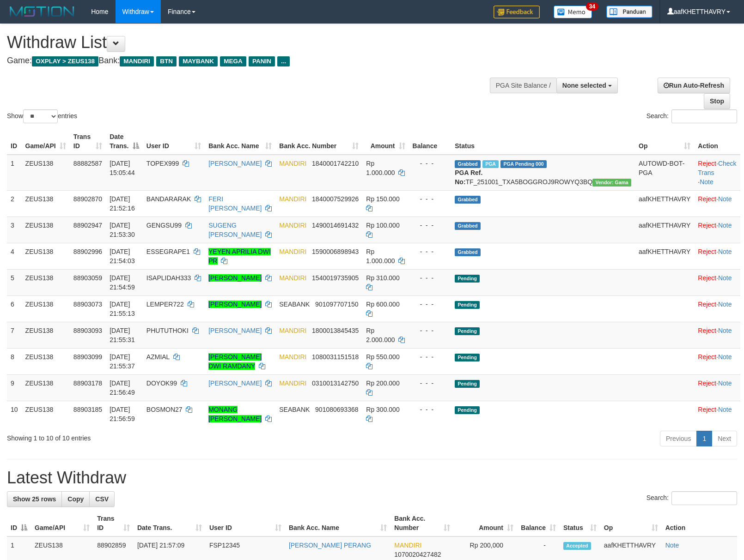 This screenshot has height=560, width=744. Describe the element at coordinates (62, 523) in the screenshot. I see `th: Game/API: activate to sort column ascending` at that location.